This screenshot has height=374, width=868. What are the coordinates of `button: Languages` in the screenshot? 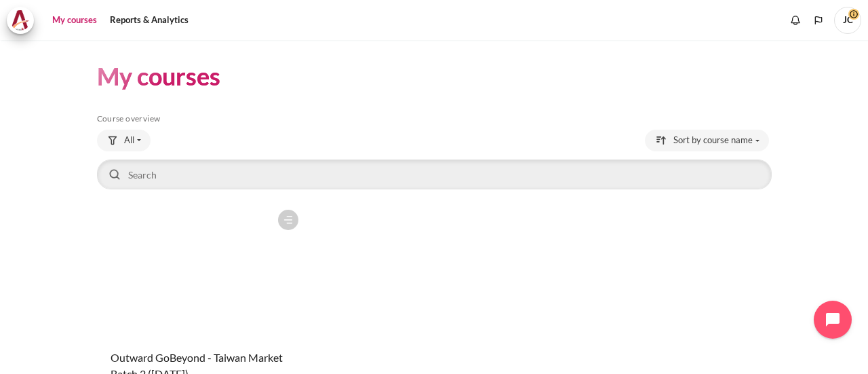 It's located at (818, 21).